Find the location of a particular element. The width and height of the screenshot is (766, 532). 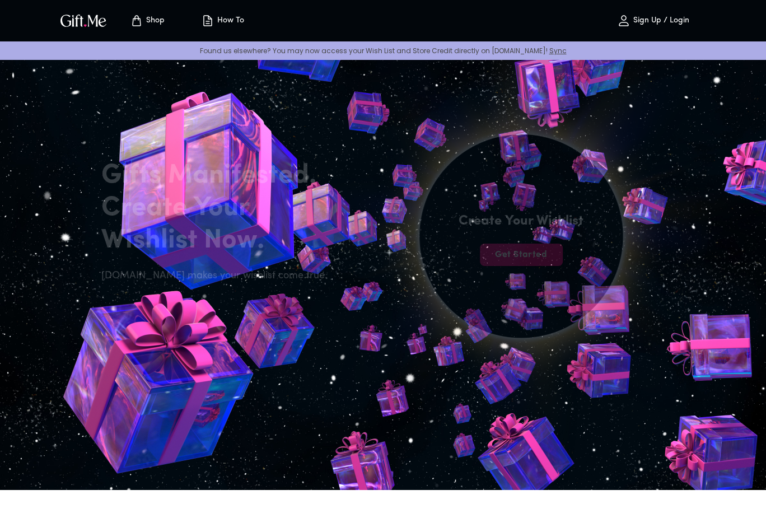

h2: Wishlist Now. is located at coordinates (218, 241).